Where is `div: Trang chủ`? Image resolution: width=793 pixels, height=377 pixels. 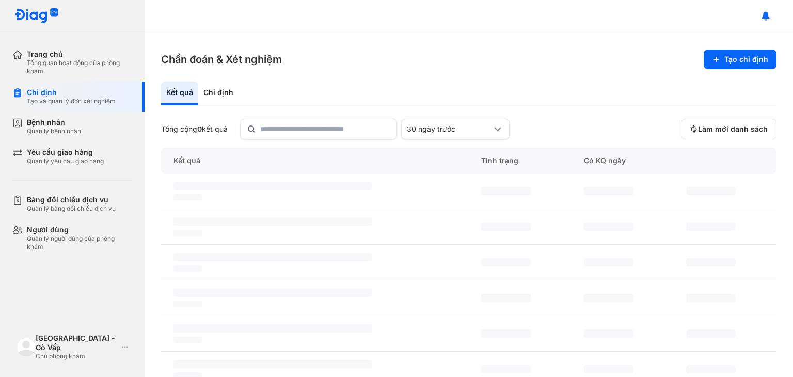
div: Trang chủ is located at coordinates (80, 54).